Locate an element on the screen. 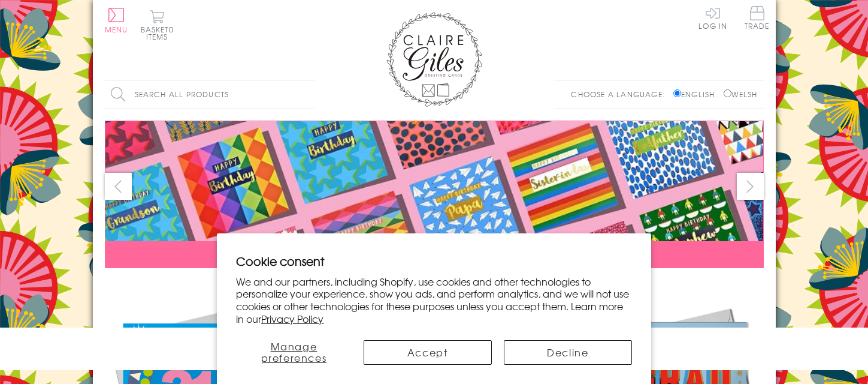 The height and width of the screenshot is (384, 868). p: Choose a language: is located at coordinates (621, 94).